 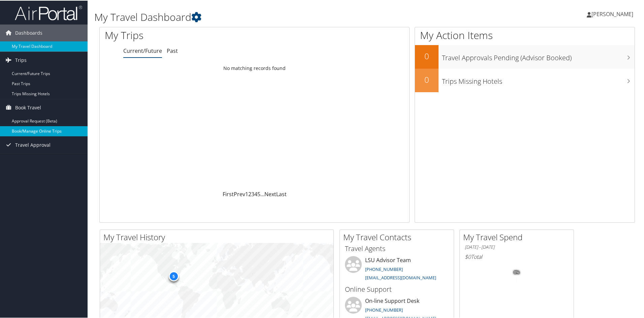 What do you see at coordinates (49, 12) in the screenshot?
I see `img: airportal-logo.png` at bounding box center [49, 12].